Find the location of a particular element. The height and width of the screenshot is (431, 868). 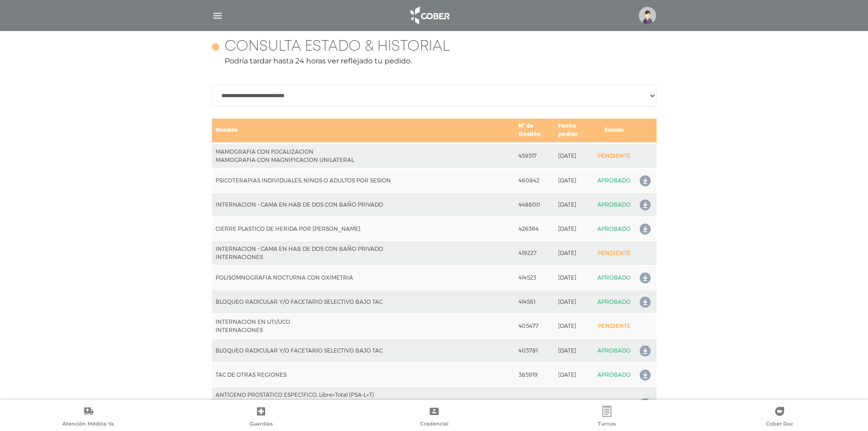

td: Fecha pedido is located at coordinates (574, 130).